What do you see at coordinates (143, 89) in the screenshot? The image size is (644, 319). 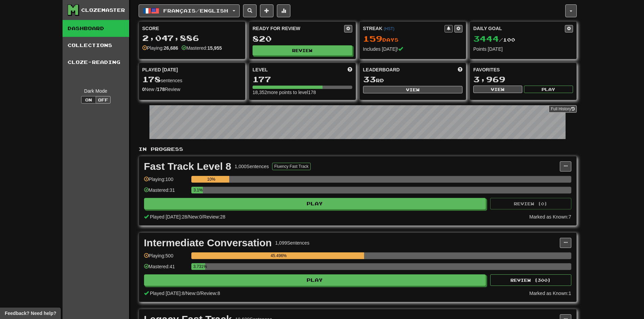 I see `strong: 0` at bounding box center [143, 89].